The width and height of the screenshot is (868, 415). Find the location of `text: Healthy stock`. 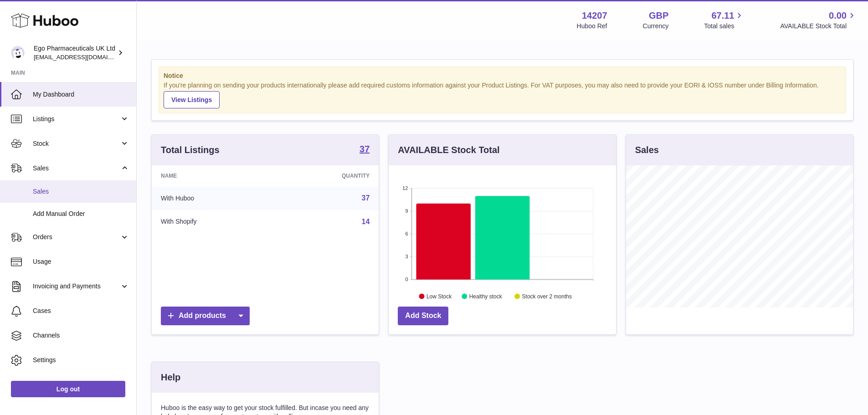

text: Healthy stock is located at coordinates (486, 296).